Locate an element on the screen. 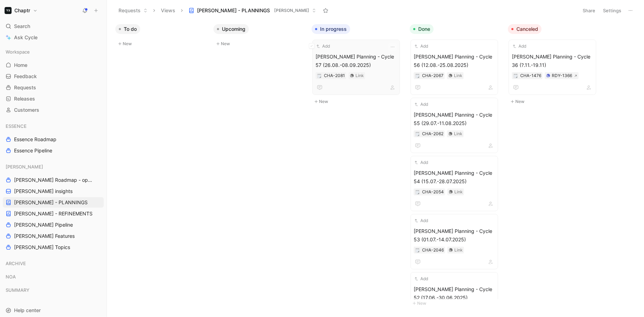 Image resolution: width=644 pixels, height=317 pixels. div: CHA-1476 is located at coordinates (531, 76).